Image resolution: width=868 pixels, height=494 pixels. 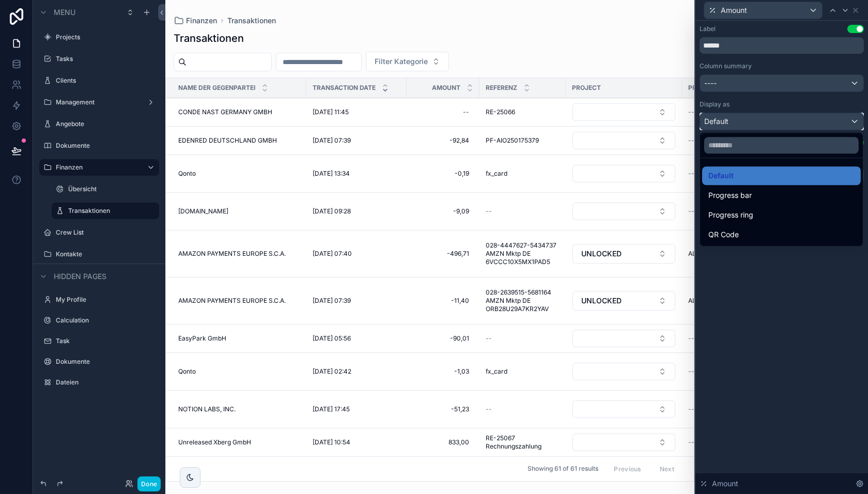 I want to click on a: Management, so click(x=97, y=102).